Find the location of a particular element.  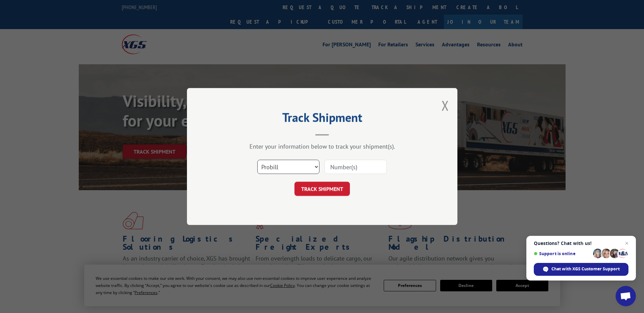

span: Questions? Chat with us! is located at coordinates (582, 243).